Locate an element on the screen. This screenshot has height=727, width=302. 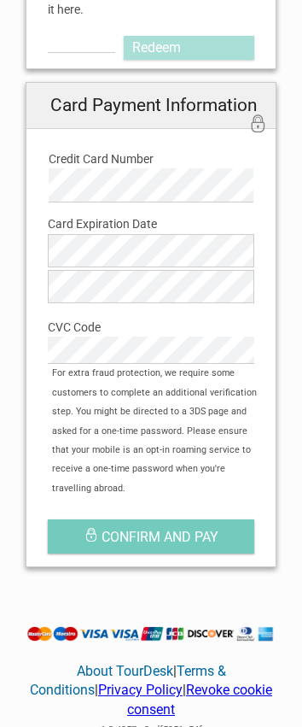
h2: Card Payment Information is located at coordinates (151, 105).